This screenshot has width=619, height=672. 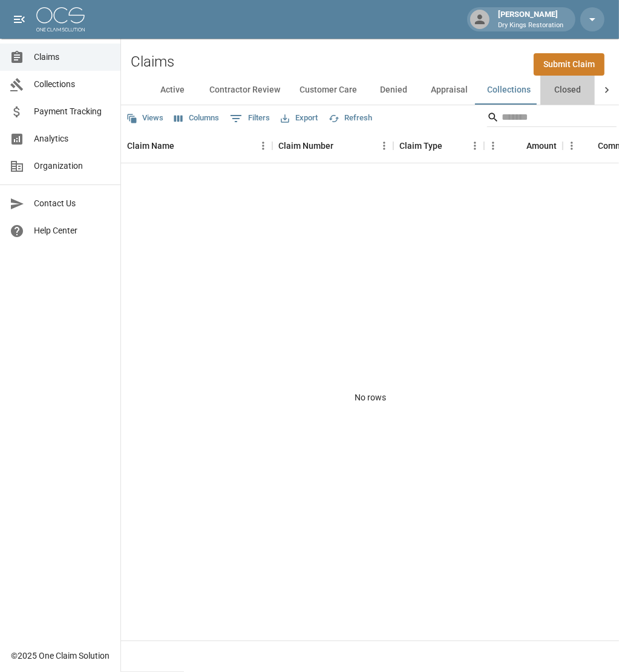 What do you see at coordinates (568, 64) in the screenshot?
I see `a: Submit Claim` at bounding box center [568, 64].